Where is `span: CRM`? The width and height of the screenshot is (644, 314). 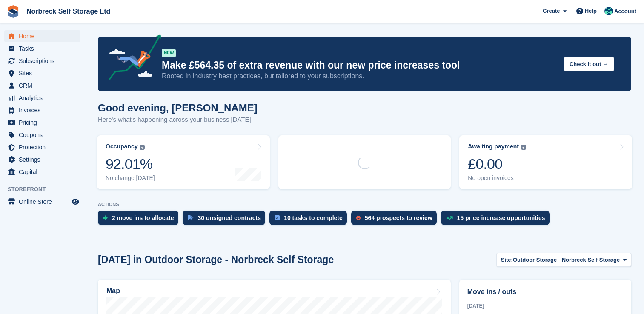
span: CRM is located at coordinates (44, 86).